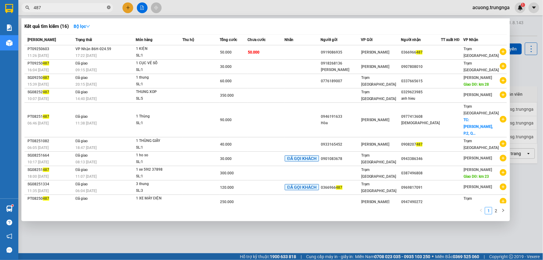  What do you see at coordinates (341, 81) in the screenshot?
I see `div: 0776189007` at bounding box center [341, 81].